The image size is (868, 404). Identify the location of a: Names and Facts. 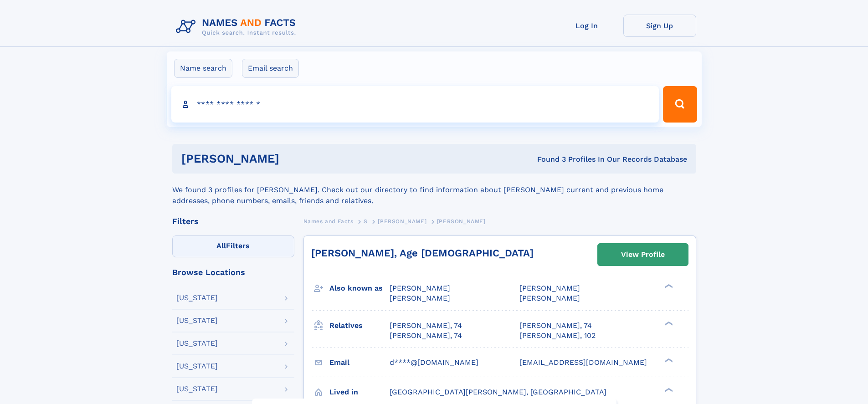
(329, 221).